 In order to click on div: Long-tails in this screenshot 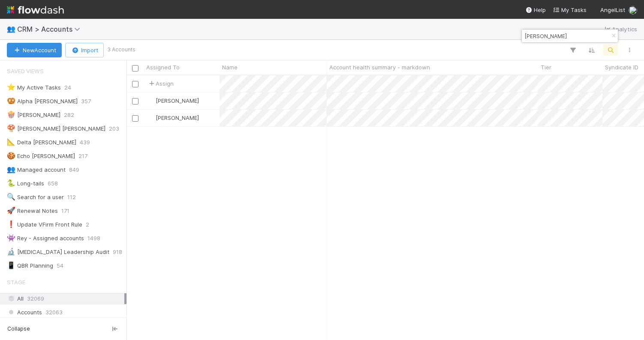, I will do `click(25, 183)`.